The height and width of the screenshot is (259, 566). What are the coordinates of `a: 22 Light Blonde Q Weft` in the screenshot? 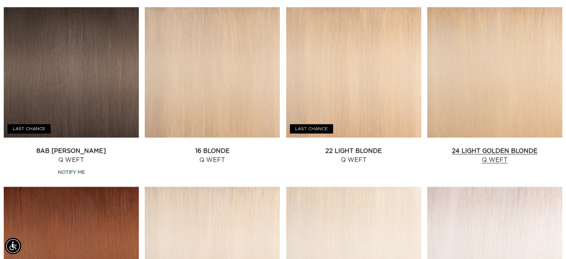 It's located at (354, 155).